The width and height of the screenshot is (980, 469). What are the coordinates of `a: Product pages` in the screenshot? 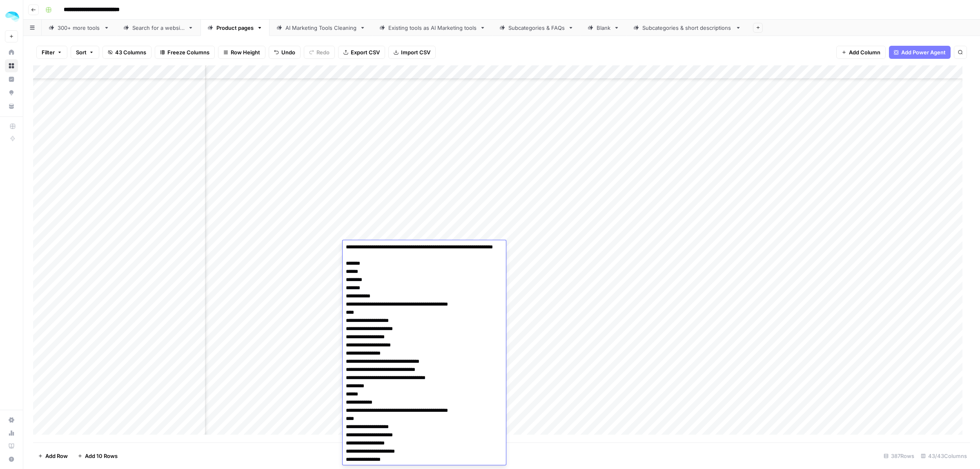 It's located at (235, 27).